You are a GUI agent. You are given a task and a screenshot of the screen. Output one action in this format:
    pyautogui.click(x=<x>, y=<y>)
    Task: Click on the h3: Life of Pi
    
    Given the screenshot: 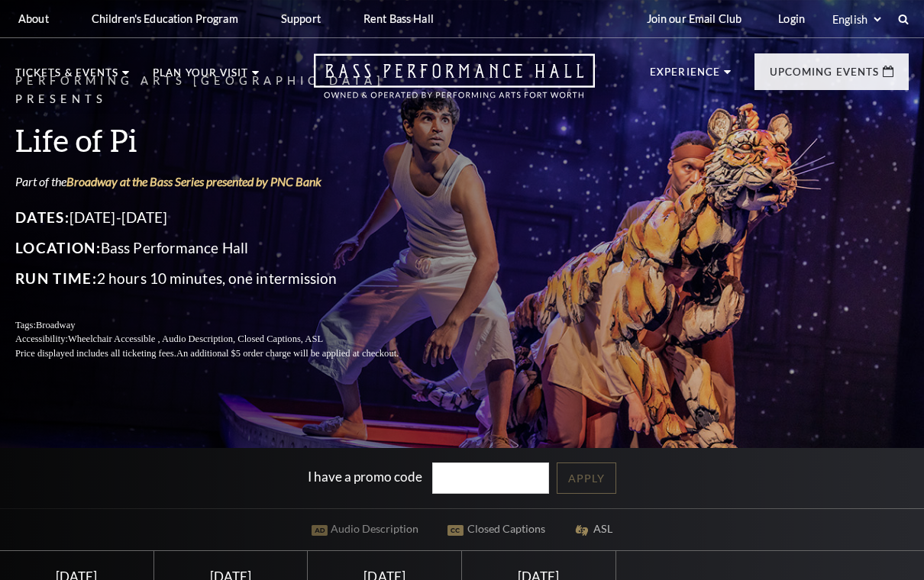 What is the action you would take?
    pyautogui.click(x=225, y=139)
    